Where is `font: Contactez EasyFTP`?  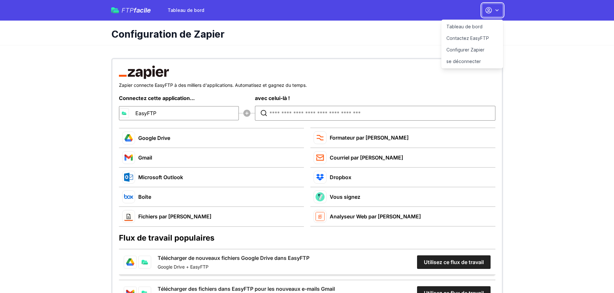
font: Contactez EasyFTP is located at coordinates (467, 38).